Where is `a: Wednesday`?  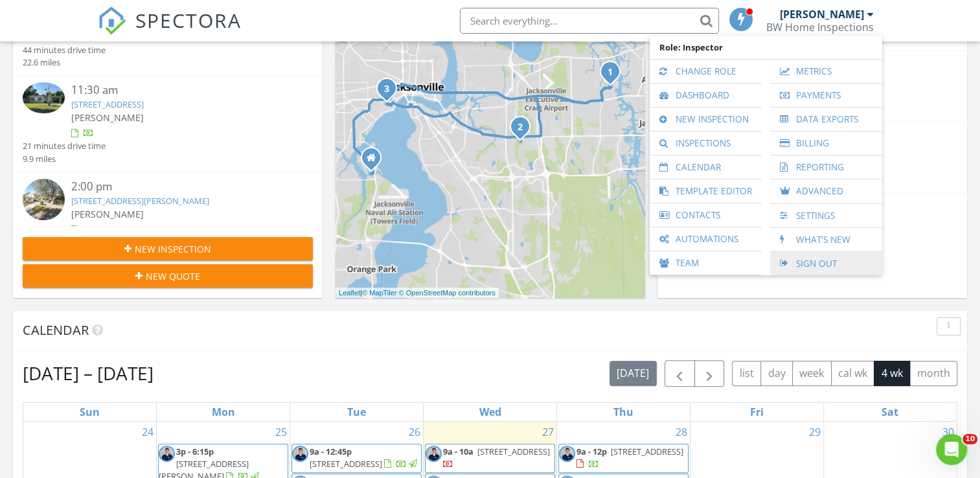
a: Wednesday is located at coordinates (490, 412).